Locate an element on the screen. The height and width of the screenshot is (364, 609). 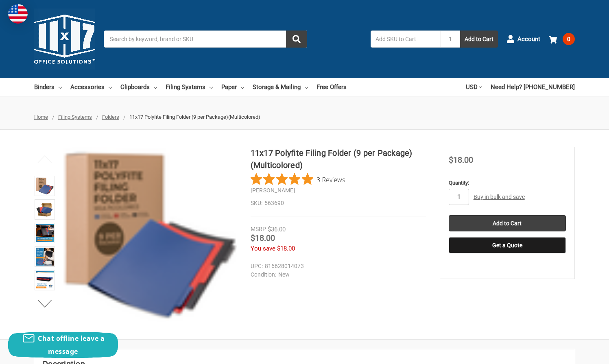
span: Folders is located at coordinates (111, 117).